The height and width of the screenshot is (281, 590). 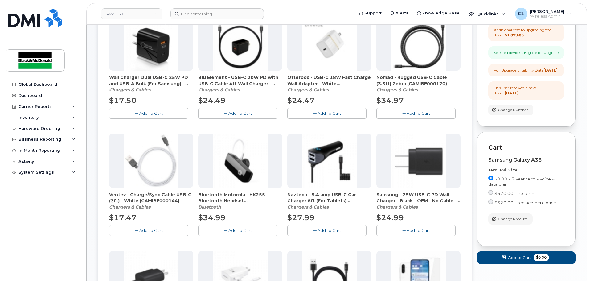 What do you see at coordinates (210, 207) in the screenshot?
I see `em: Bluetooth` at bounding box center [210, 207].